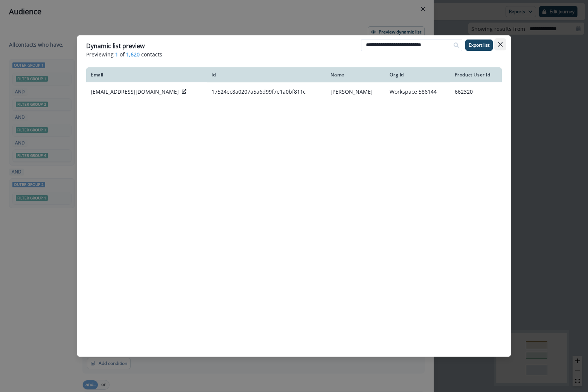  Describe the element at coordinates (294, 54) in the screenshot. I see `p: Previewing of contacts` at that location.